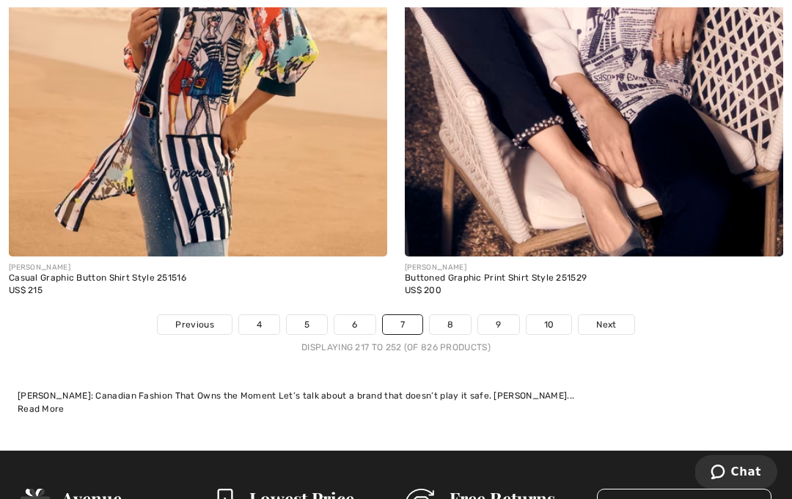  Describe the element at coordinates (198, 279) in the screenshot. I see `div: Casual Graphic Button Shirt Style 251516` at that location.